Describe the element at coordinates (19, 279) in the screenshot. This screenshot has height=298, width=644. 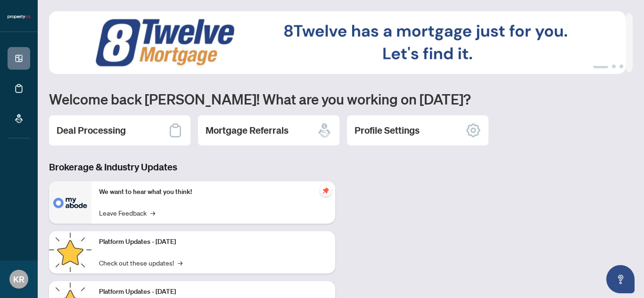
I see `span: KR` at that location.